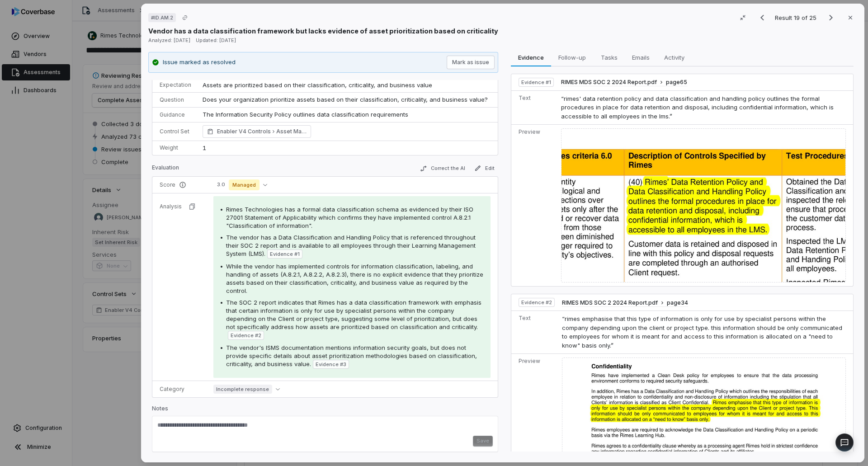  Describe the element at coordinates (354, 279) in the screenshot. I see `span: While the vendor has implemented controls for information classification, labeling, and handling ...` at that location.